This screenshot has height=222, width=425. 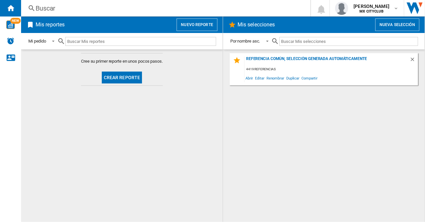 What do you see at coordinates (50, 25) in the screenshot?
I see `h2: Mis reportes` at bounding box center [50, 25].